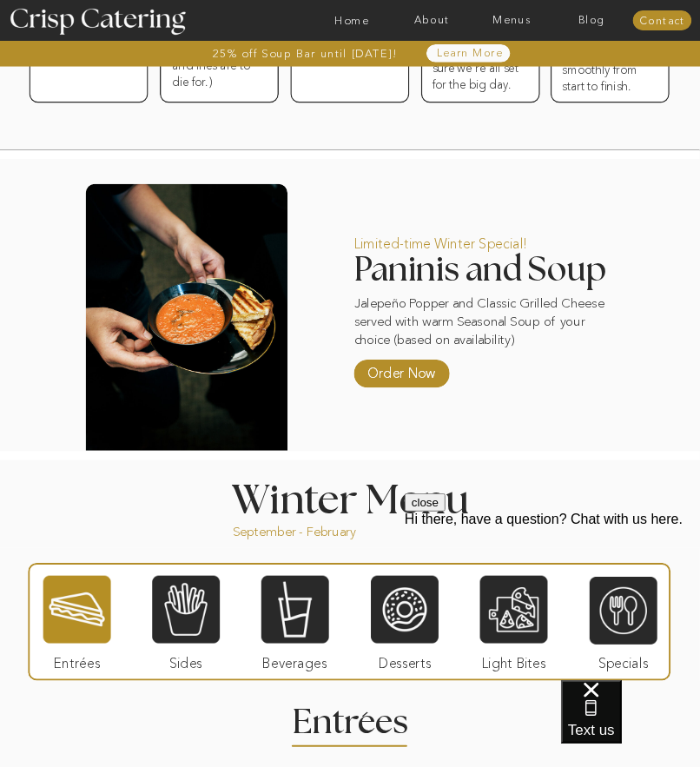 The height and width of the screenshot is (767, 700). What do you see at coordinates (313, 529) in the screenshot?
I see `p: September - February` at bounding box center [313, 529].